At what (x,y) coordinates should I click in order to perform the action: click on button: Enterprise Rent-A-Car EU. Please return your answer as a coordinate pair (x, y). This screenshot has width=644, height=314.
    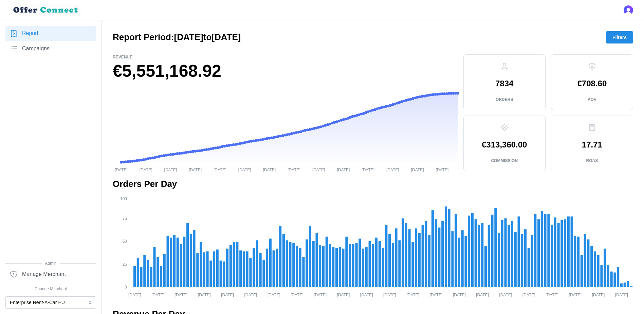
    Looking at the image, I should click on (51, 302).